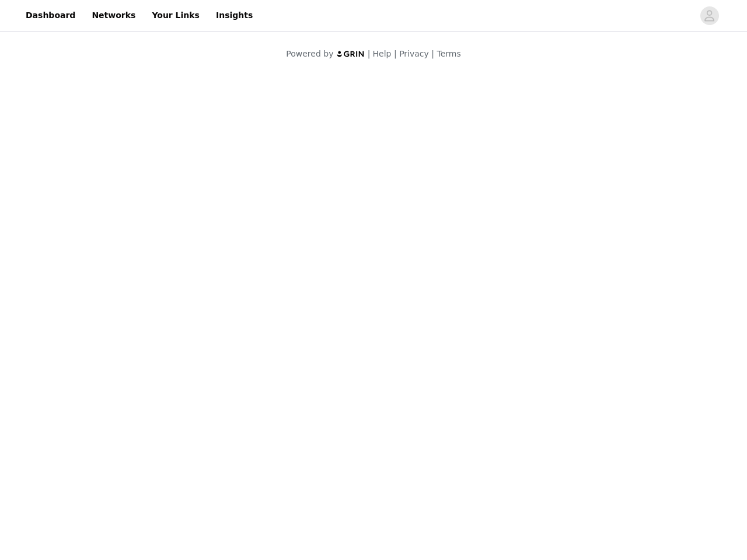 This screenshot has width=747, height=560. I want to click on a: Dashboard, so click(50, 15).